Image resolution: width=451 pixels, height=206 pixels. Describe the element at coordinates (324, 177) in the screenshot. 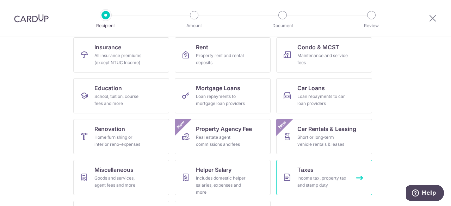

I see `a: TaxesIncome tax, property tax and stamp duty` at that location.